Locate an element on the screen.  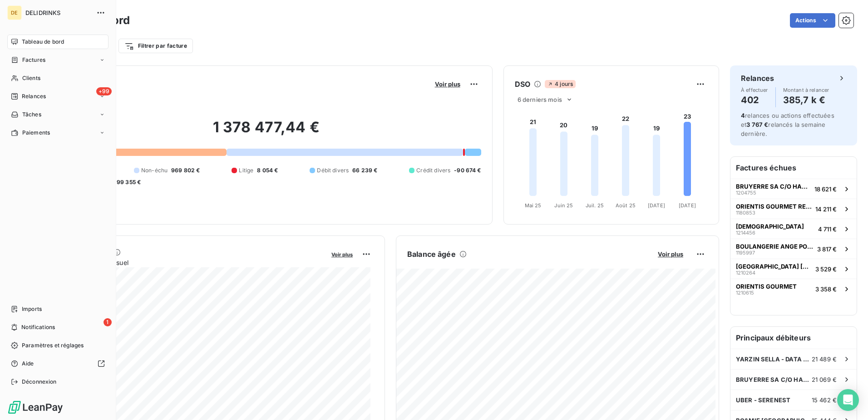
span: 3 817 € is located at coordinates (827, 249).